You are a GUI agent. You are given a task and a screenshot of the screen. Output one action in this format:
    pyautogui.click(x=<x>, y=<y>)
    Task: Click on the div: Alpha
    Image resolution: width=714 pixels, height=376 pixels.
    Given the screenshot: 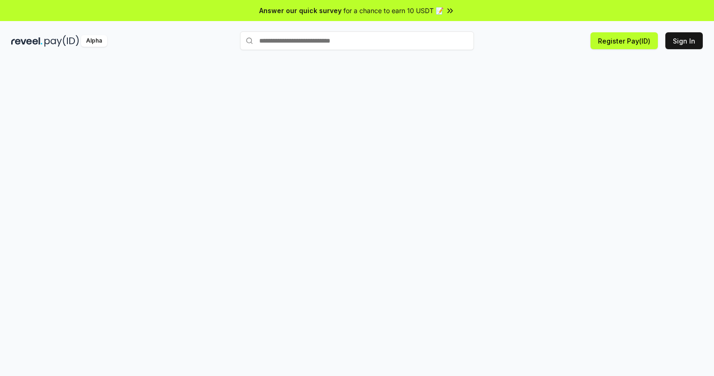 What is the action you would take?
    pyautogui.click(x=94, y=41)
    